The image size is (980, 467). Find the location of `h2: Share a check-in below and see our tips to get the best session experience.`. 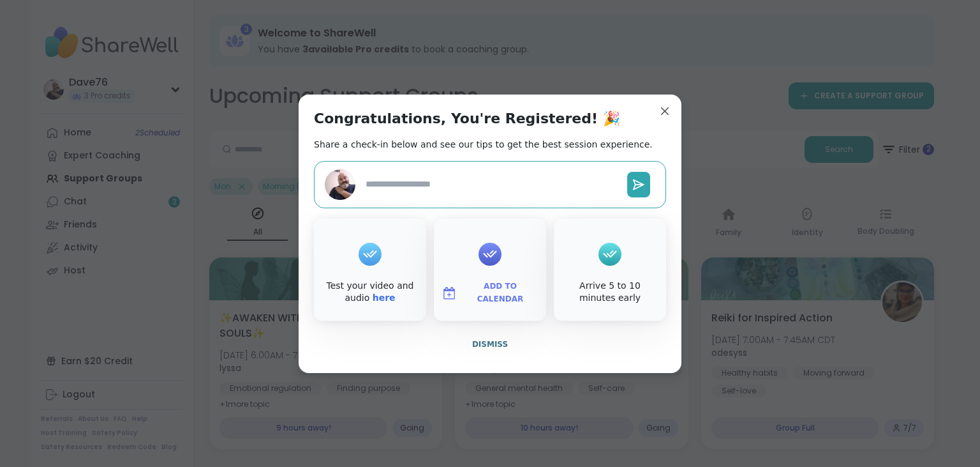

h2: Share a check-in below and see our tips to get the best session experience. is located at coordinates (483, 144).